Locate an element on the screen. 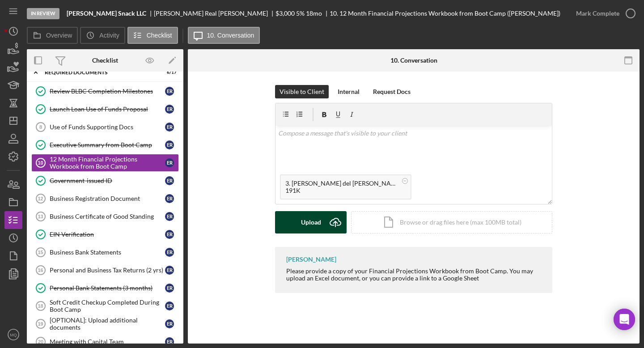  button: Request Docs is located at coordinates (392, 92).